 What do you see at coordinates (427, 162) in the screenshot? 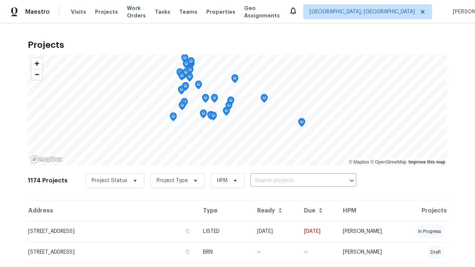
I see `a: Improve this map` at bounding box center [427, 162].